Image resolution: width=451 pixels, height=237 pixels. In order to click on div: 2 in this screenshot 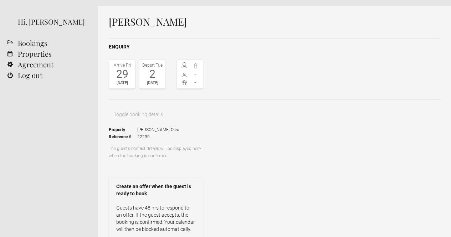, I will do `click(152, 74)`.